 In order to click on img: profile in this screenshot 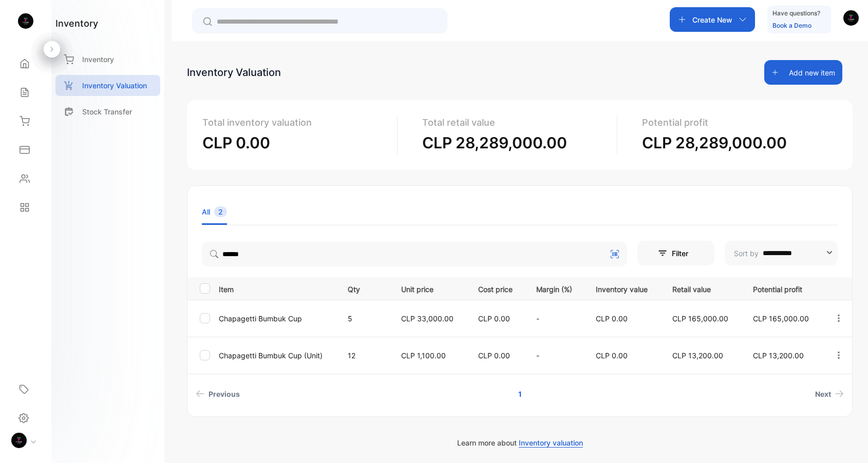, I will do `click(19, 441)`.